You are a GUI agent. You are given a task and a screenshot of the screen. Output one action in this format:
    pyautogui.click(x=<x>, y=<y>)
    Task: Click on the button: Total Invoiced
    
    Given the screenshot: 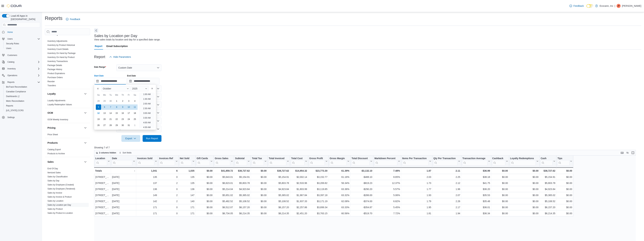 What is the action you would take?
    pyautogui.click(x=279, y=161)
    